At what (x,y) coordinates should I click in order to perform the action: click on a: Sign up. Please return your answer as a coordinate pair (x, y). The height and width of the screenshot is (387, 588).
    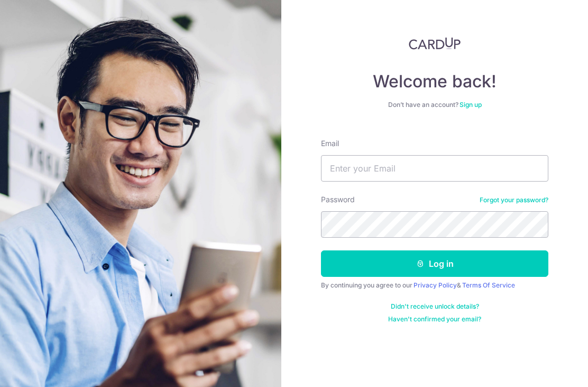
    Looking at the image, I should click on (471, 105).